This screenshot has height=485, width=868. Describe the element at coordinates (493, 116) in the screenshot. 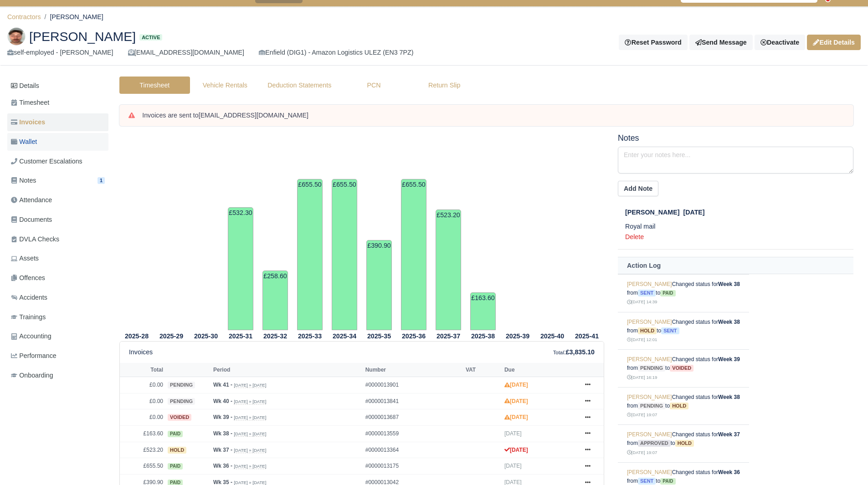

I see `div: Invoices are sent to` at that location.